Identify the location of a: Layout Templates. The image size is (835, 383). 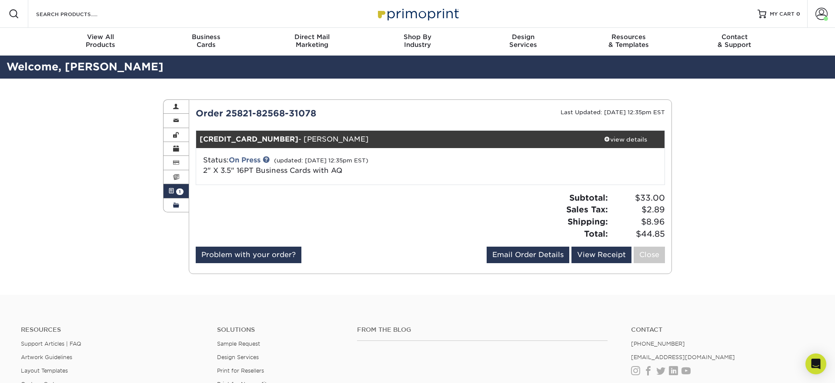
(44, 371).